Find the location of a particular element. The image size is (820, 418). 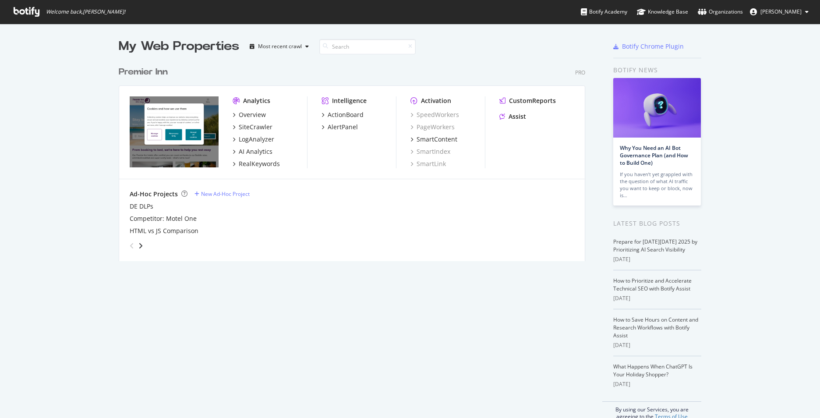

a: Overview is located at coordinates (249, 115).